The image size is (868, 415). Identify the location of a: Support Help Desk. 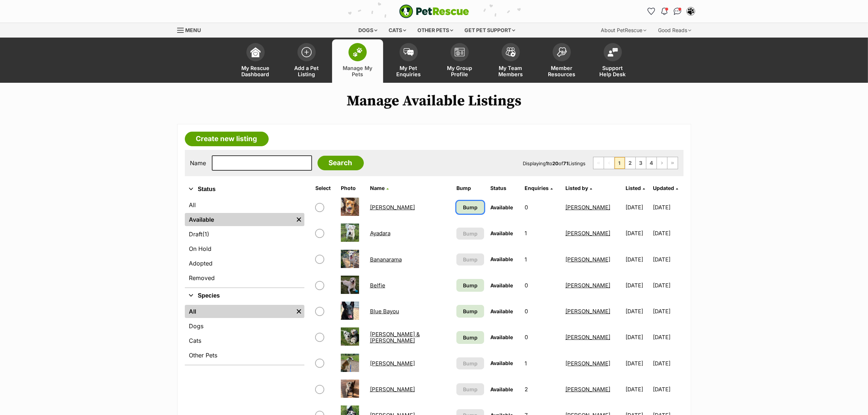
(612, 61).